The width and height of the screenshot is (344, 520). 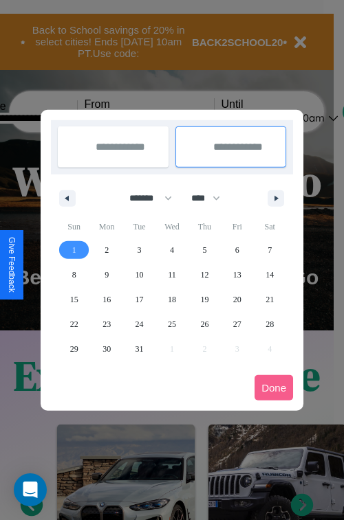 What do you see at coordinates (204, 275) in the screenshot?
I see `button: 12` at bounding box center [204, 275].